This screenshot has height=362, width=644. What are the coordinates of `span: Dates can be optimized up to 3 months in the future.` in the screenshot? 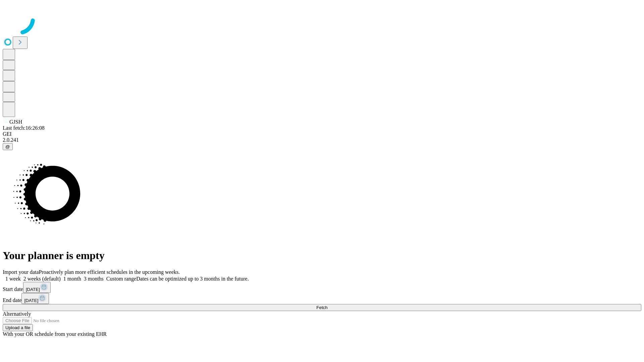 It's located at (192, 279).